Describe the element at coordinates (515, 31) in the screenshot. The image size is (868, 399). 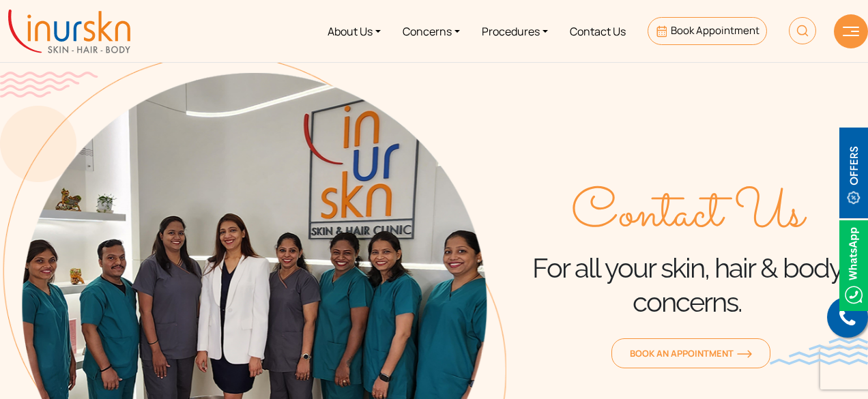
I see `a: Procedures` at that location.